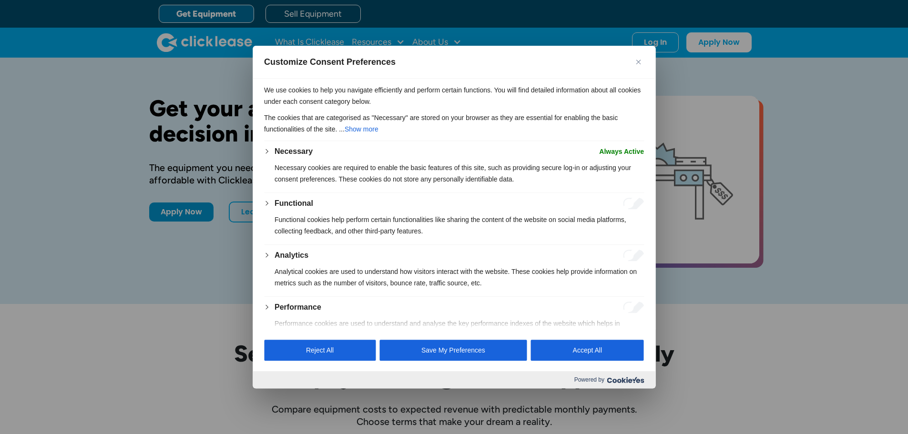  Describe the element at coordinates (454, 380) in the screenshot. I see `div: Powered by` at that location.